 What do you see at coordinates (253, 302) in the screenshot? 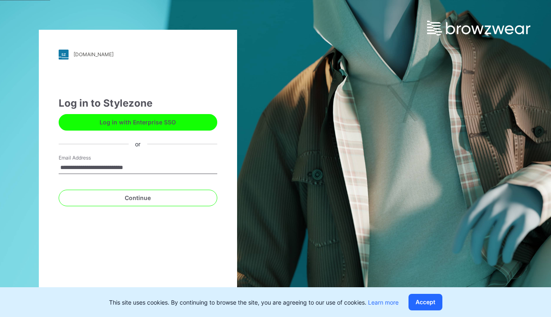
I see `p: This site uses cookies. By continuing to browse the site, you are agreeing to our use of cookies.` at bounding box center [253, 302].